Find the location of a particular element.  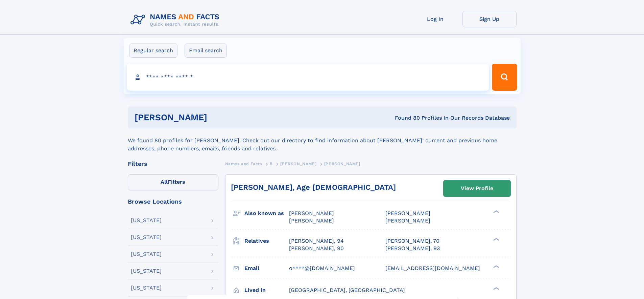

button: Search Button is located at coordinates (504, 77).